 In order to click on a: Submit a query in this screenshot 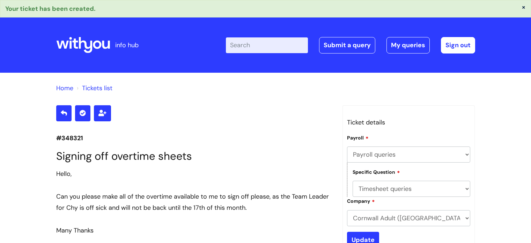, I will do `click(347, 45)`.